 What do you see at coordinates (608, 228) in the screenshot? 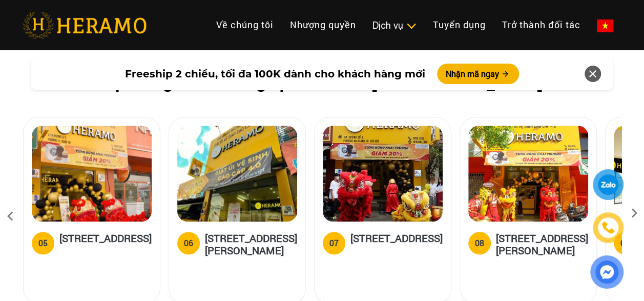
I see `img: phone-icon` at bounding box center [608, 228].